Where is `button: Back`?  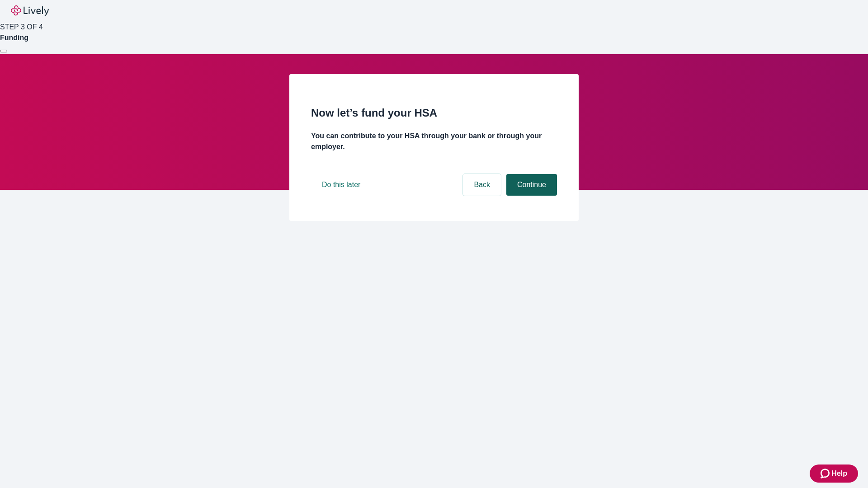
button: Back is located at coordinates (482, 185).